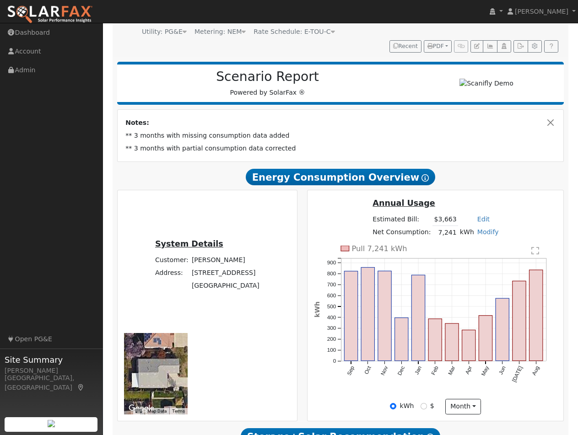  I want to click on text: 0, so click(335, 361).